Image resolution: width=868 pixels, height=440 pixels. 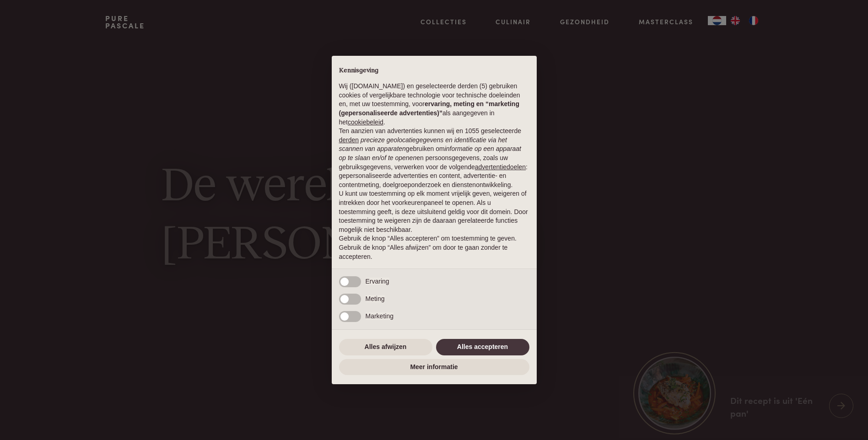 What do you see at coordinates (366, 122) in the screenshot?
I see `a: cookiebeleid` at bounding box center [366, 122].